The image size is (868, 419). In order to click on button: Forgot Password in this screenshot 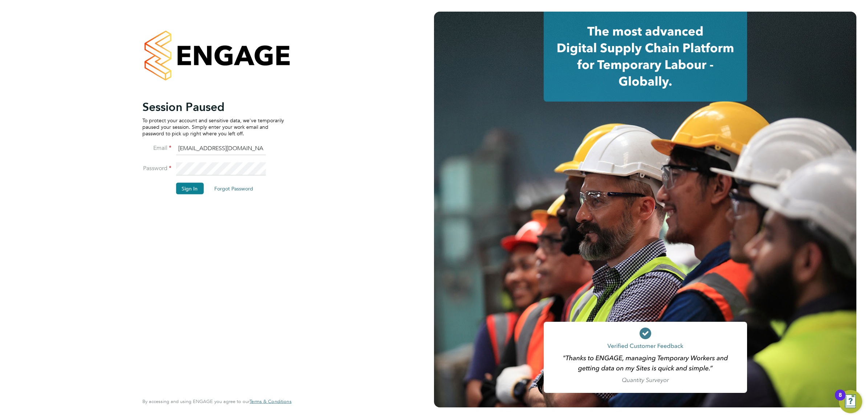, I will do `click(234, 188)`.